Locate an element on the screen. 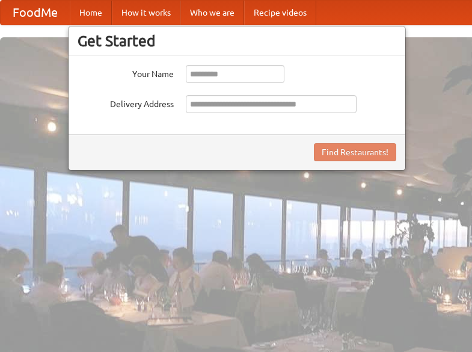 This screenshot has width=472, height=352. button: Find Restaurants! is located at coordinates (355, 152).